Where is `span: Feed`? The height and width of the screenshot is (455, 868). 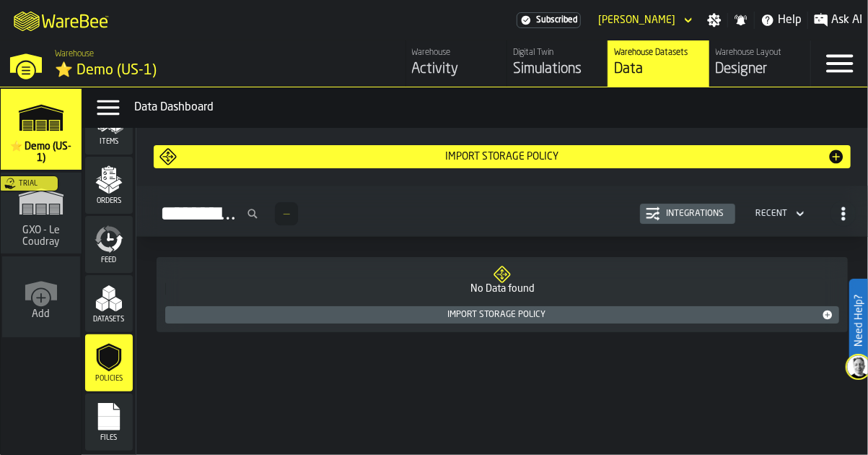 span: Feed is located at coordinates (109, 260).